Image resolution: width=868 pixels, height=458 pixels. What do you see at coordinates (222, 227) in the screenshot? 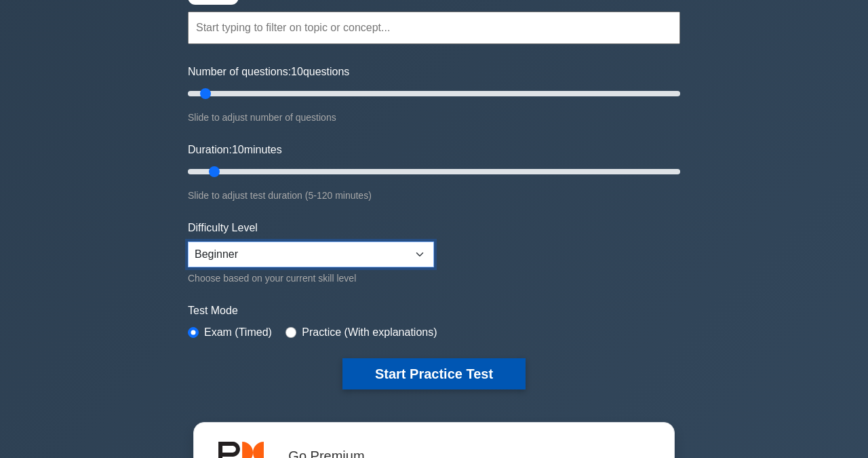
I see `label: Difficulty Level` at bounding box center [222, 227].